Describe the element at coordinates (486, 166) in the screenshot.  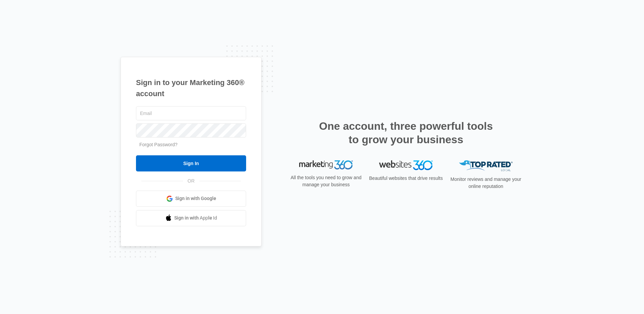
I see `img: Top Rated Local` at that location.